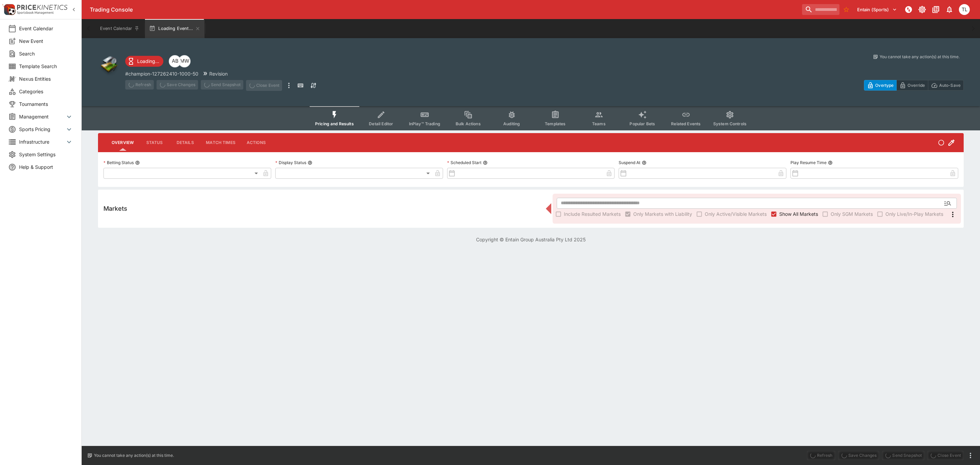 The width and height of the screenshot is (980, 465). I want to click on img: PriceKinetics, so click(43, 7).